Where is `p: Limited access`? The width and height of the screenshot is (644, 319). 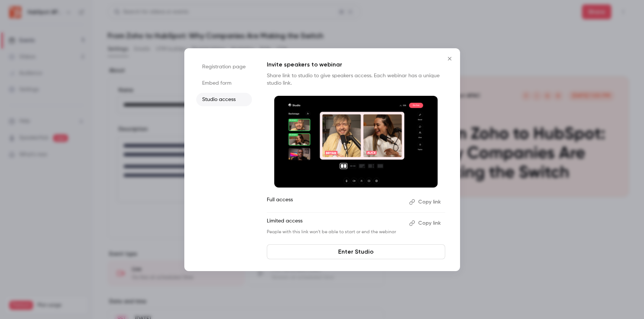
p: Limited access is located at coordinates (335, 223).